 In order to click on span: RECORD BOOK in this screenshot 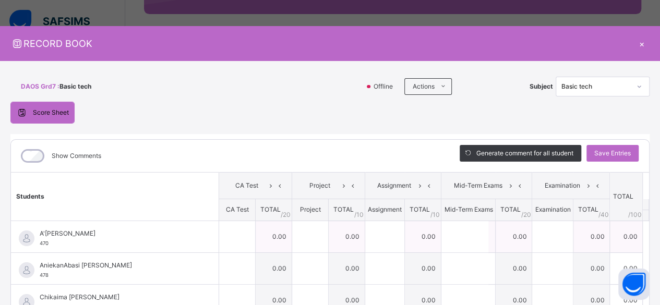, I will do `click(322, 43)`.